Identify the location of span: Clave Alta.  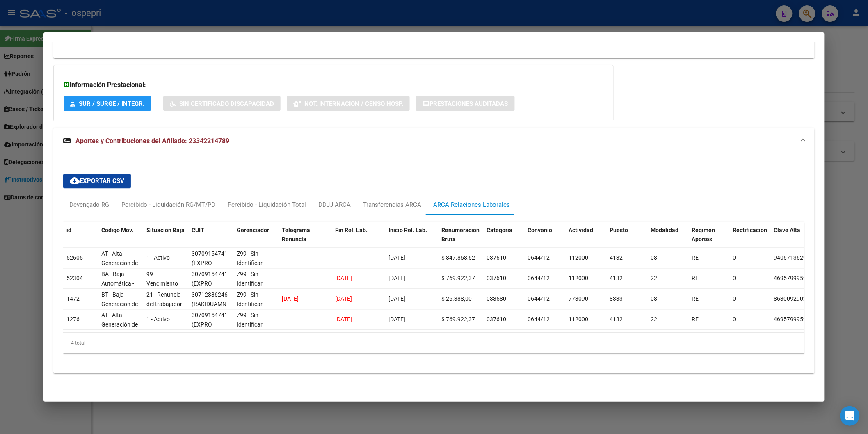
(787, 231).